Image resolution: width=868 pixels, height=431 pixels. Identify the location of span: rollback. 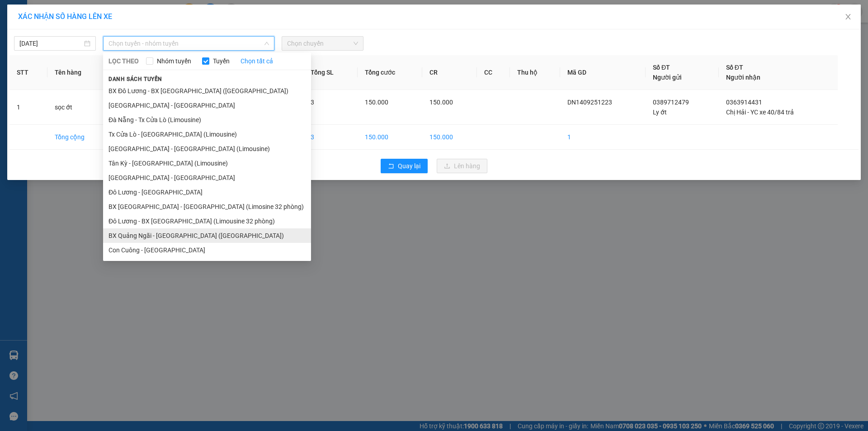
(392, 166).